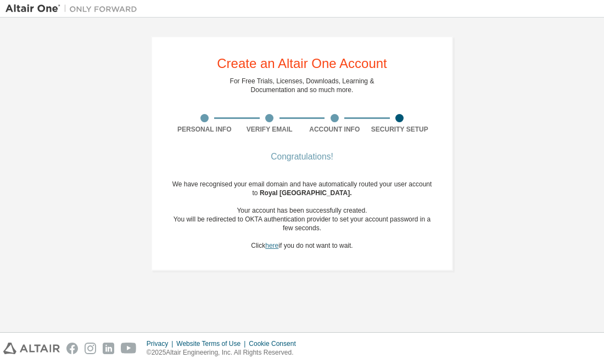  What do you see at coordinates (72, 348) in the screenshot?
I see `img: facebook.svg` at bounding box center [72, 348].